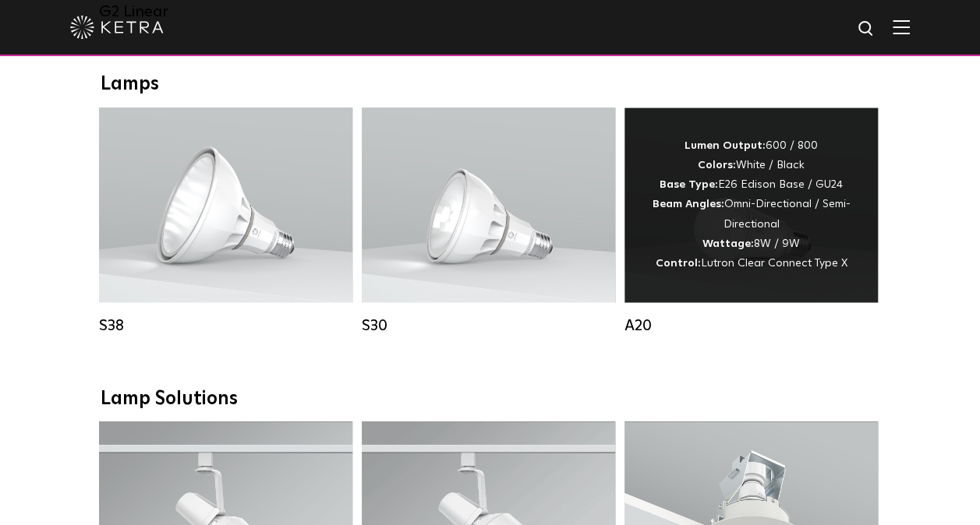  Describe the element at coordinates (866, 29) in the screenshot. I see `img: search icon` at that location.